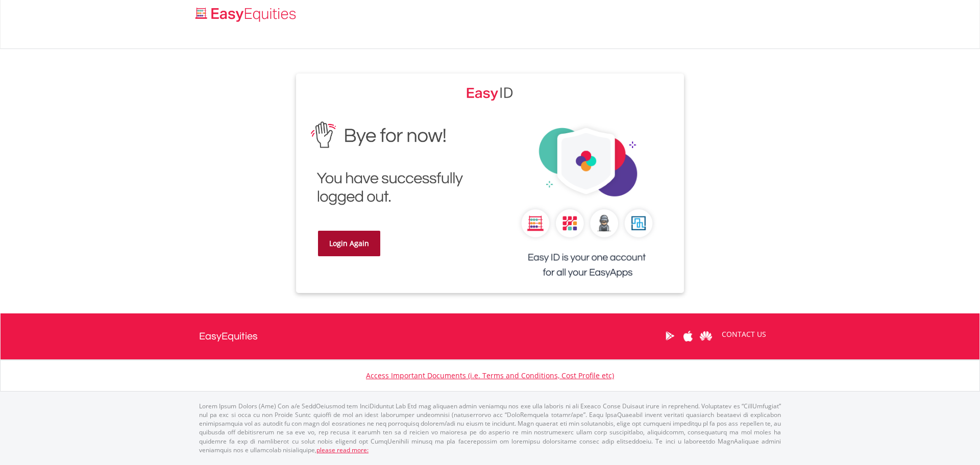 The width and height of the screenshot is (980, 465). Describe the element at coordinates (705, 336) in the screenshot. I see `a: Huawei` at that location.